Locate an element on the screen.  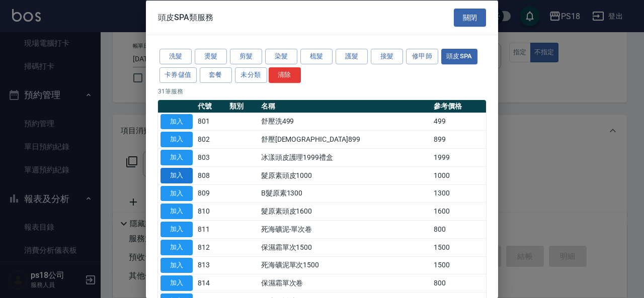
td: 812 is located at coordinates (211, 247).